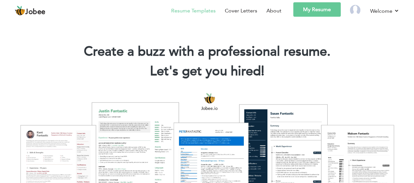 The width and height of the screenshot is (414, 183). Describe the element at coordinates (207, 52) in the screenshot. I see `h1: Create a buzz with a professional resume.` at that location.